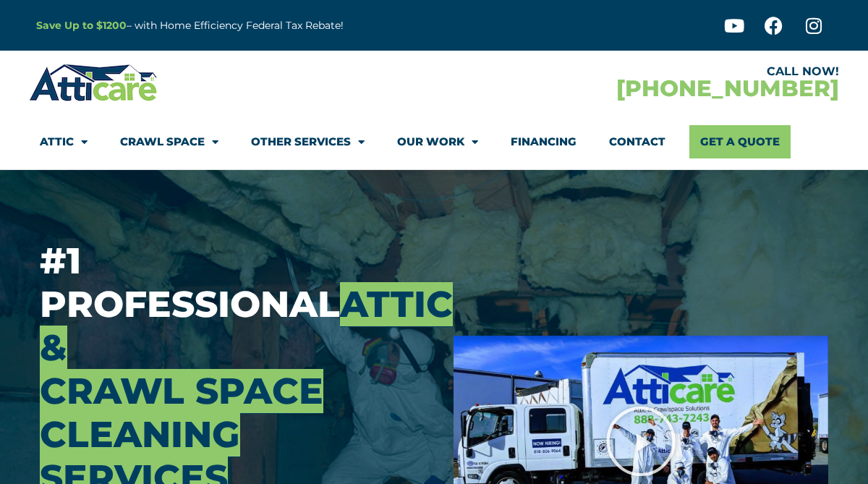  Describe the element at coordinates (438, 142) in the screenshot. I see `a: Our Work` at that location.